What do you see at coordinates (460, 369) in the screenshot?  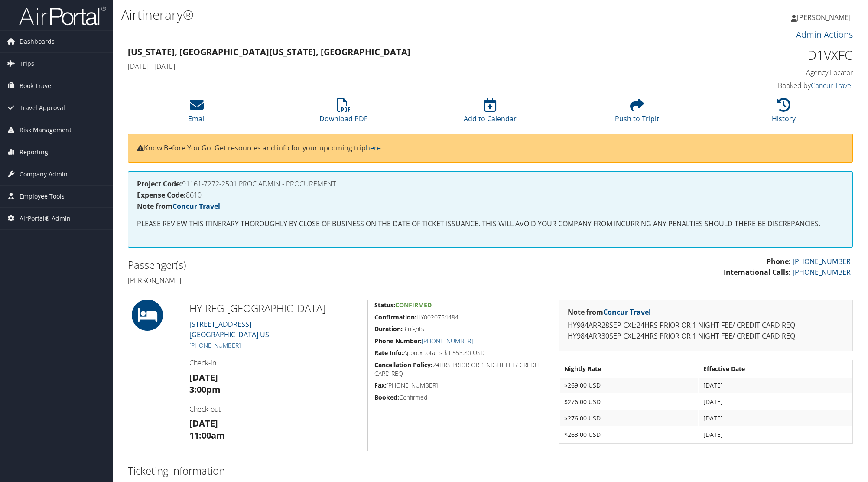 I see `h5: 24HRS PRIOR OR 1 NIGHT FEE/ CREDIT CARD REQ` at bounding box center [460, 369].